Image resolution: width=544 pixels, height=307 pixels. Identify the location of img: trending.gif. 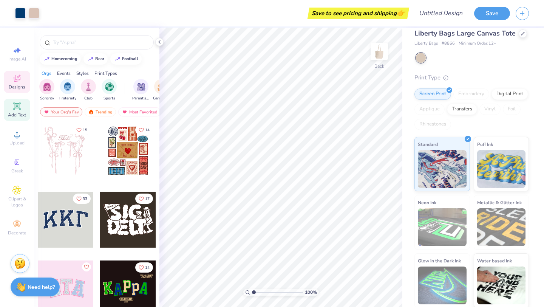
(91, 112).